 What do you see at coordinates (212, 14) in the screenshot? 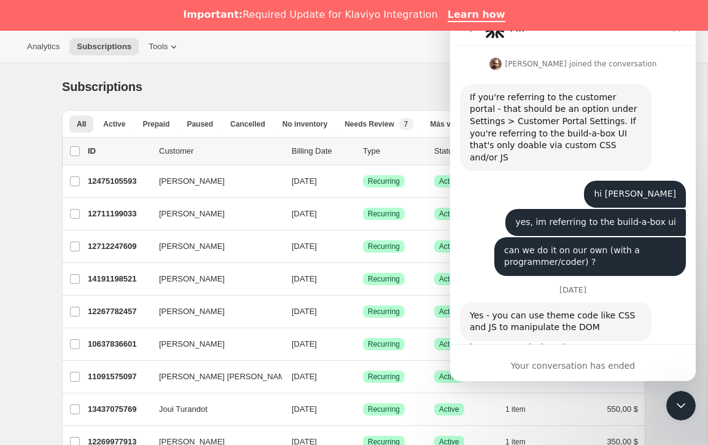
I see `b: Important:` at bounding box center [212, 14].